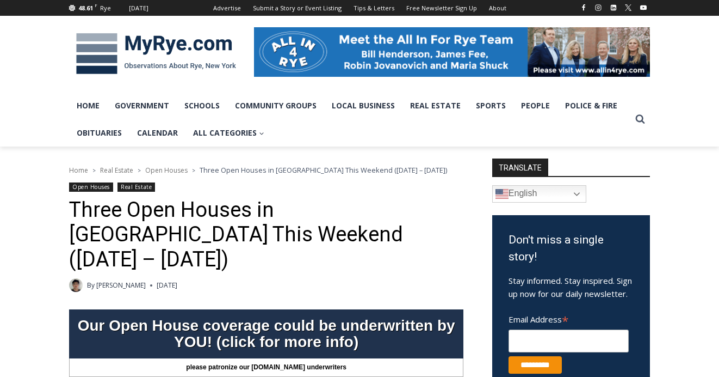 The width and height of the screenshot is (719, 377). Describe the element at coordinates (640, 119) in the screenshot. I see `button: View Search Form` at that location.